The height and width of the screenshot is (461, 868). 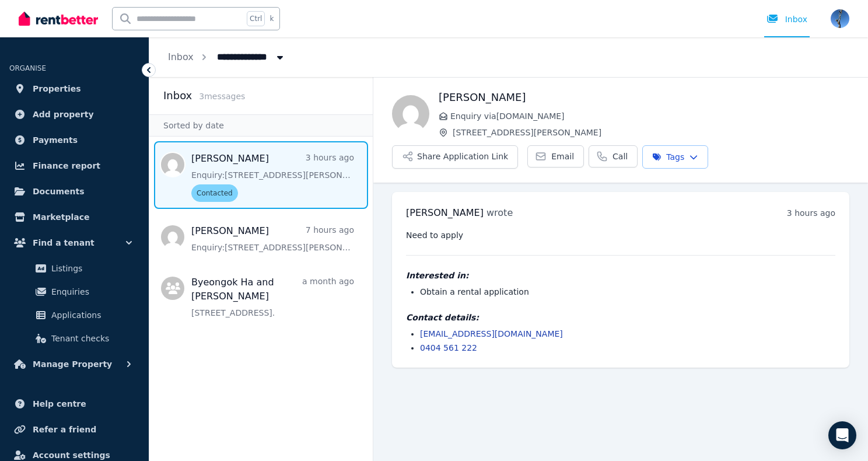 I want to click on a: Refer a friend, so click(x=74, y=430).